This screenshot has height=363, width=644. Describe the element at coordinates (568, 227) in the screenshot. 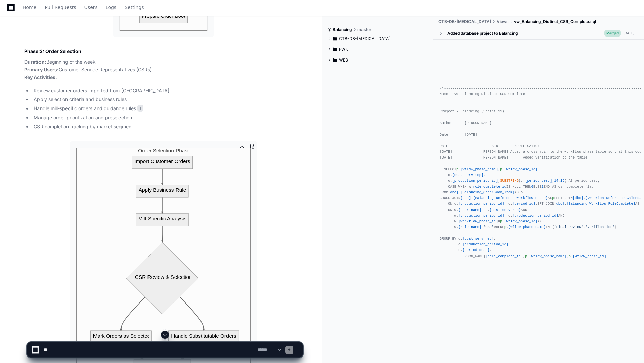

I see `span: 'Final Review'` at that location.